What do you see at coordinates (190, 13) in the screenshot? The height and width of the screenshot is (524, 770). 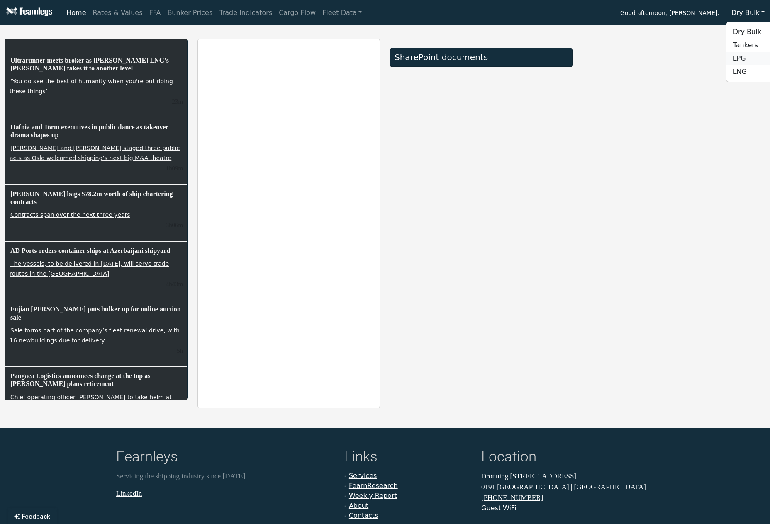 I see `a: Bunker Prices` at bounding box center [190, 13].